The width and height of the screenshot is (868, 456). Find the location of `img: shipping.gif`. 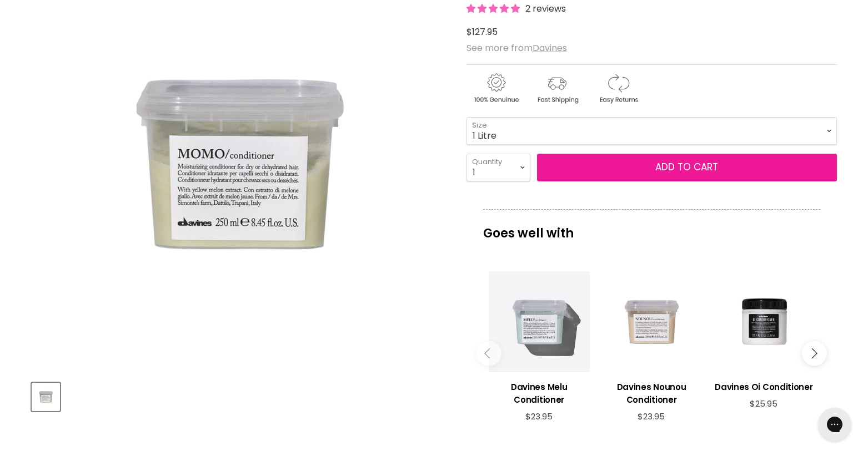

img: shipping.gif is located at coordinates (557, 88).